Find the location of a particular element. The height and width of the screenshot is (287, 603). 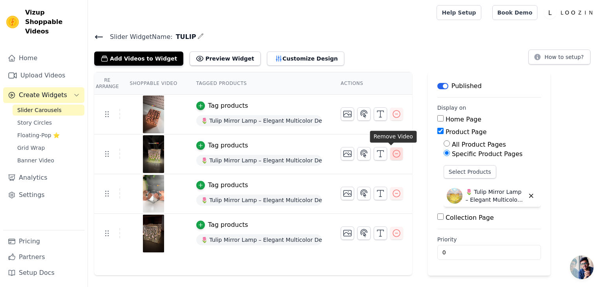

button: Ｌ ＬO O ＺＩＮ is located at coordinates (570, 13).